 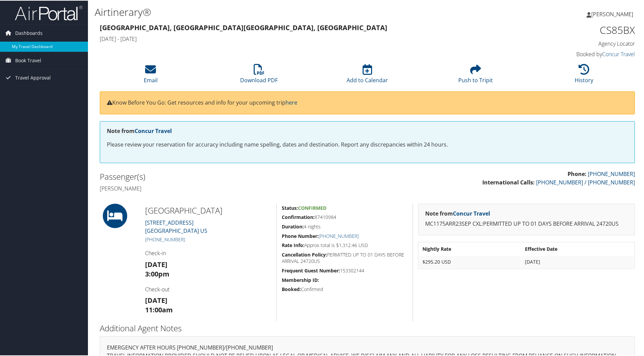 What do you see at coordinates (29, 33) in the screenshot?
I see `span: Dashboards` at bounding box center [29, 33].